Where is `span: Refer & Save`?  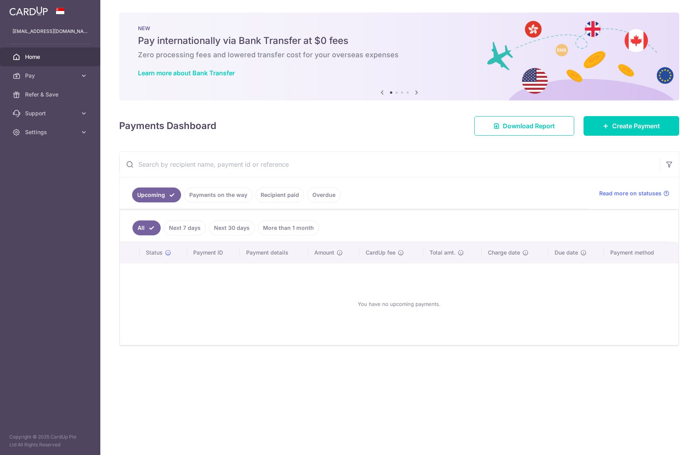
span: Refer & Save is located at coordinates (51, 95).